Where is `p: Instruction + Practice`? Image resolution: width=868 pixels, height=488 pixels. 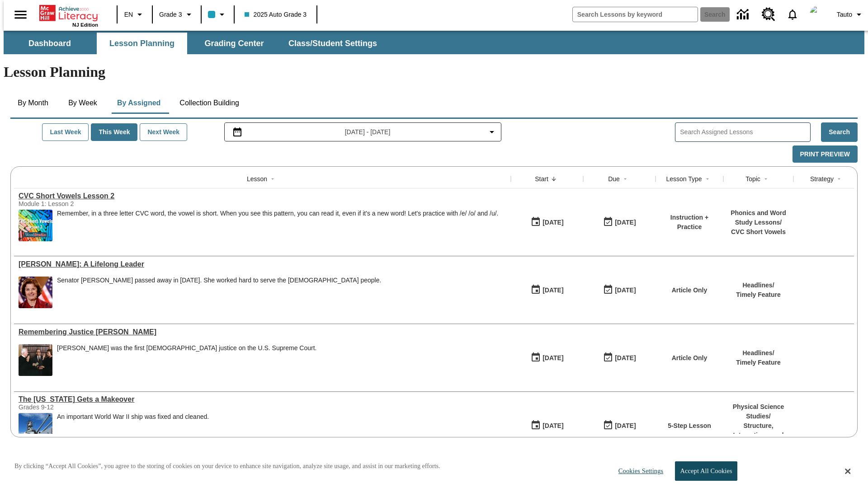 p: Instruction + Practice is located at coordinates (689, 222).